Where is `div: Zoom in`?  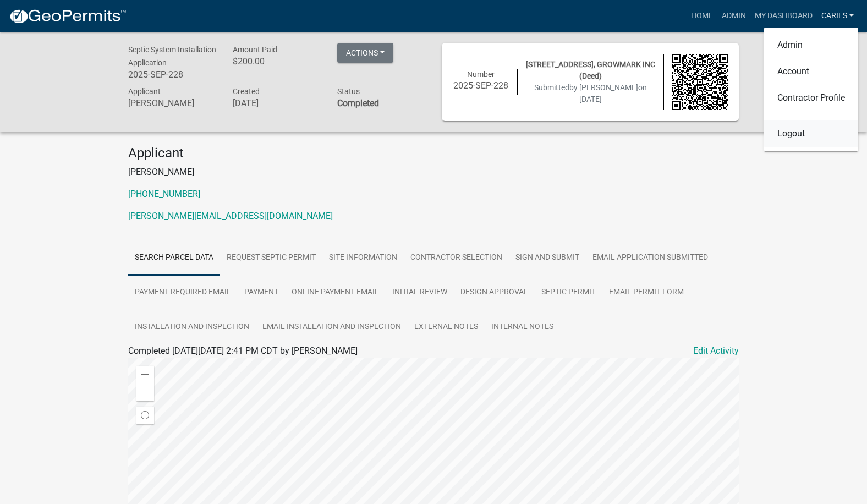
div: Zoom in is located at coordinates (145, 374).